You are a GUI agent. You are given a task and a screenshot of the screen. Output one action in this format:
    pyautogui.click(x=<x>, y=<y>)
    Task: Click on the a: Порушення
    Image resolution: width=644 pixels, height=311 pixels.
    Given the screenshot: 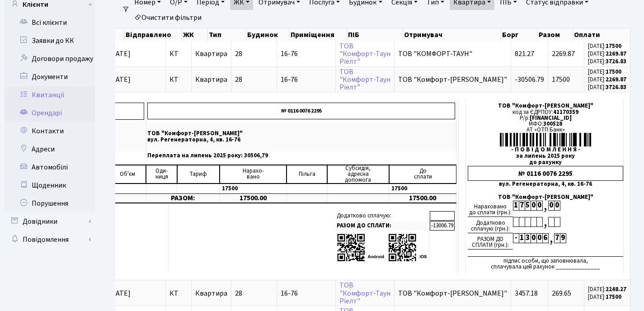 What is the action you would take?
    pyautogui.click(x=50, y=203)
    